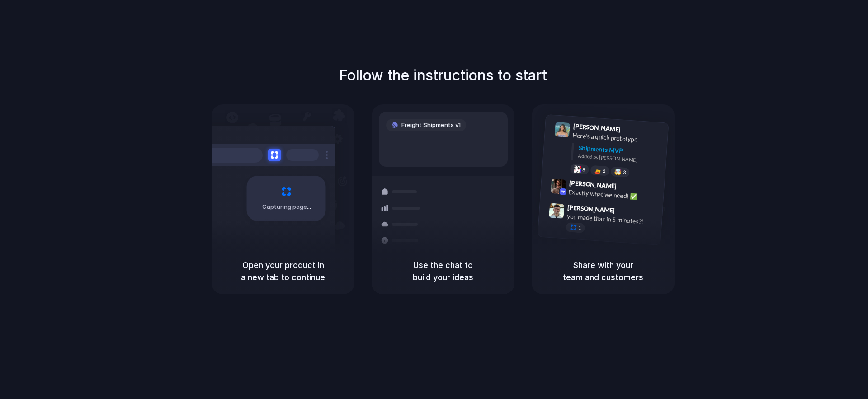 The width and height of the screenshot is (868, 399). Describe the element at coordinates (283, 271) in the screenshot. I see `h5: Open your product in a new tab to continue` at that location.